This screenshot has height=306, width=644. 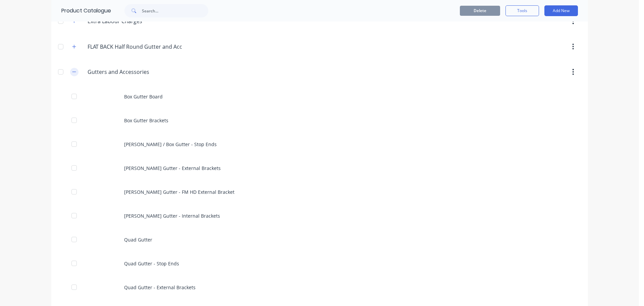 What do you see at coordinates (561, 10) in the screenshot?
I see `button: Add New` at bounding box center [561, 10].